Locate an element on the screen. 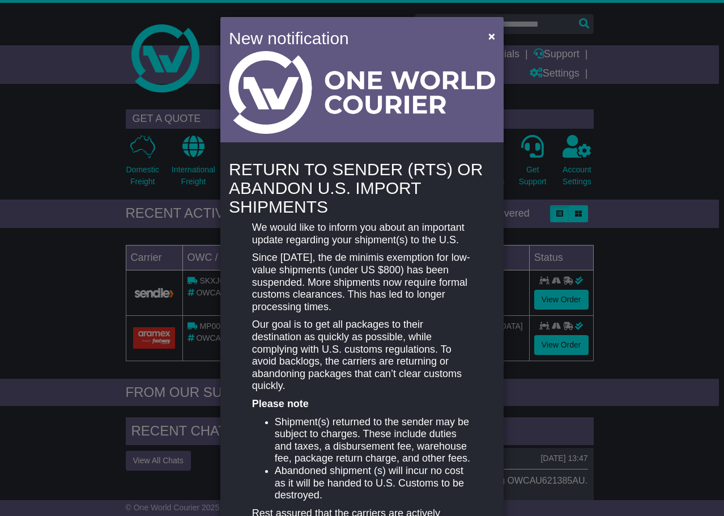 The width and height of the screenshot is (724, 516). li: Abandoned shipment (s) will incur no cost as it will be handed to U.S. Customs to be destroyed. is located at coordinates (373, 483).